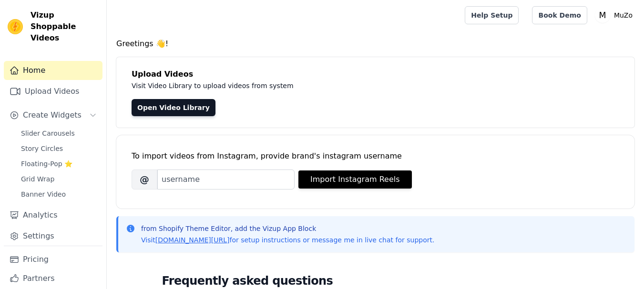  Describe the element at coordinates (345, 86) in the screenshot. I see `p: Visit Video Library to upload videos from system` at that location.